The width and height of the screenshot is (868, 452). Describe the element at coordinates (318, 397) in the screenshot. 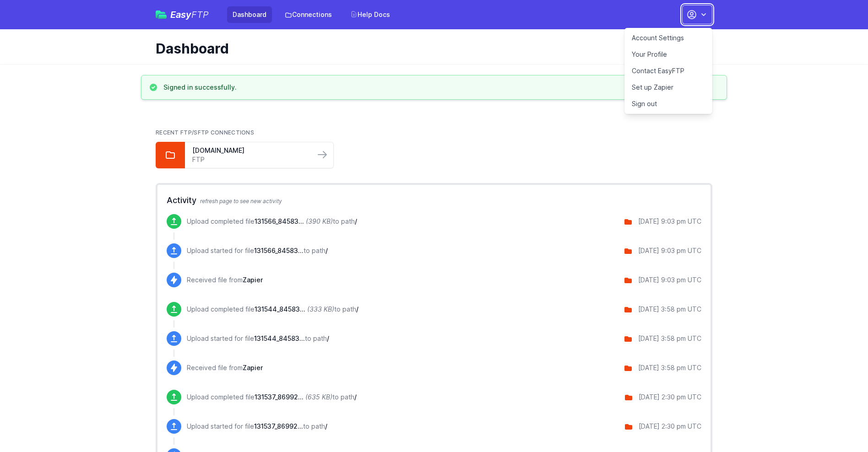

I see `i: (635 KB)` at that location.